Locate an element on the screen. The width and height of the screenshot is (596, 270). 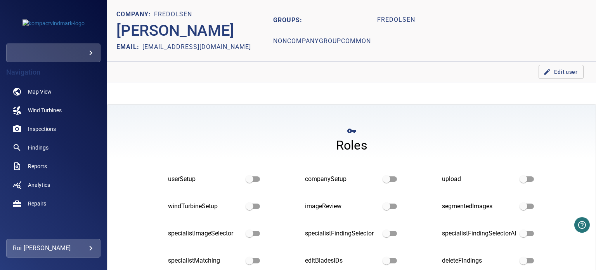
div: specialistImageSelector is located at coordinates (205, 233).